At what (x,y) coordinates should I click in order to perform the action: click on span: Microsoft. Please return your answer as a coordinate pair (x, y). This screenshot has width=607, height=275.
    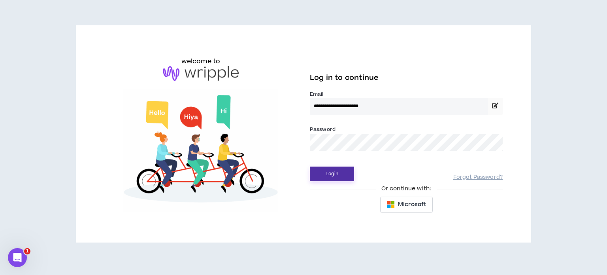
    Looking at the image, I should click on (412, 204).